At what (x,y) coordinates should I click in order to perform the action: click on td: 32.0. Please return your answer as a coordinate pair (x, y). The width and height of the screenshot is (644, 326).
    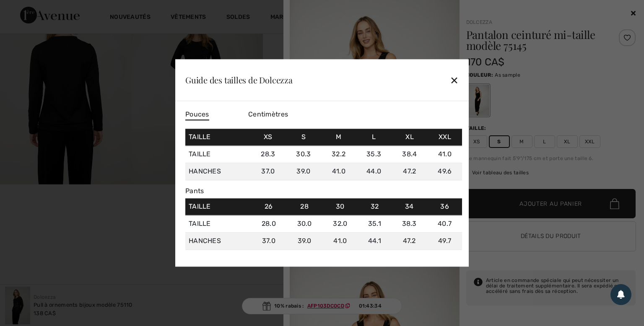
    Looking at the image, I should click on (340, 223).